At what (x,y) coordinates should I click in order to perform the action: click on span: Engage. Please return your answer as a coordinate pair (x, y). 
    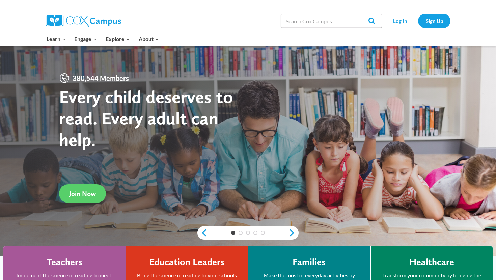
    Looking at the image, I should click on (85, 39).